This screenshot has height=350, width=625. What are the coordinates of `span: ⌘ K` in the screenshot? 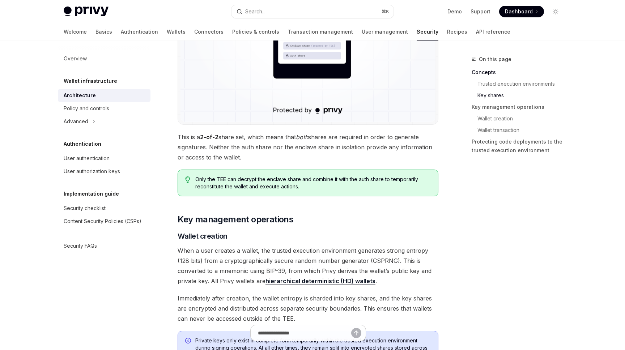 It's located at (385, 12).